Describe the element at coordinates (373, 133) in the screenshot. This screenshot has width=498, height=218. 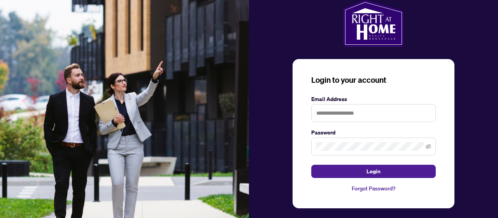
I see `label: Password` at that location.